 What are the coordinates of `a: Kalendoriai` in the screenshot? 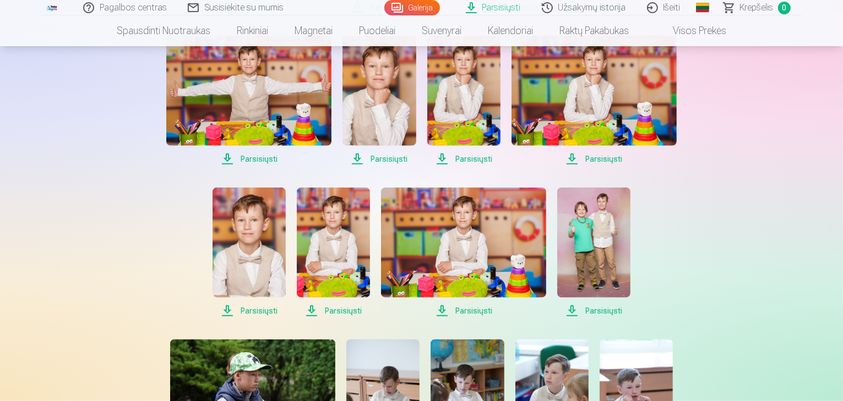 It's located at (510, 31).